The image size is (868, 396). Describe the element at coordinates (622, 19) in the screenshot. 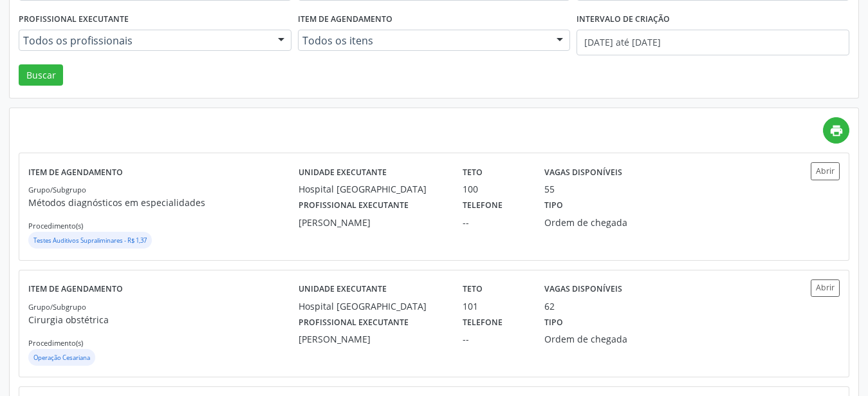

I see `label: Intervalo de criação` at that location.